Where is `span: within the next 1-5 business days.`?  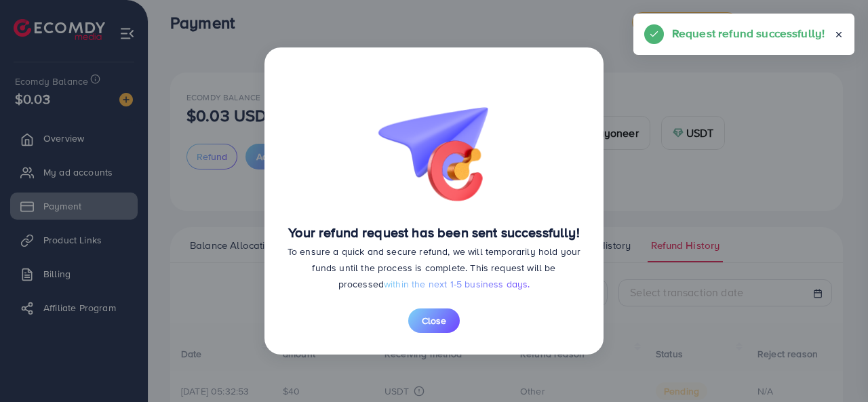
span: within the next 1-5 business days. is located at coordinates (457, 284).